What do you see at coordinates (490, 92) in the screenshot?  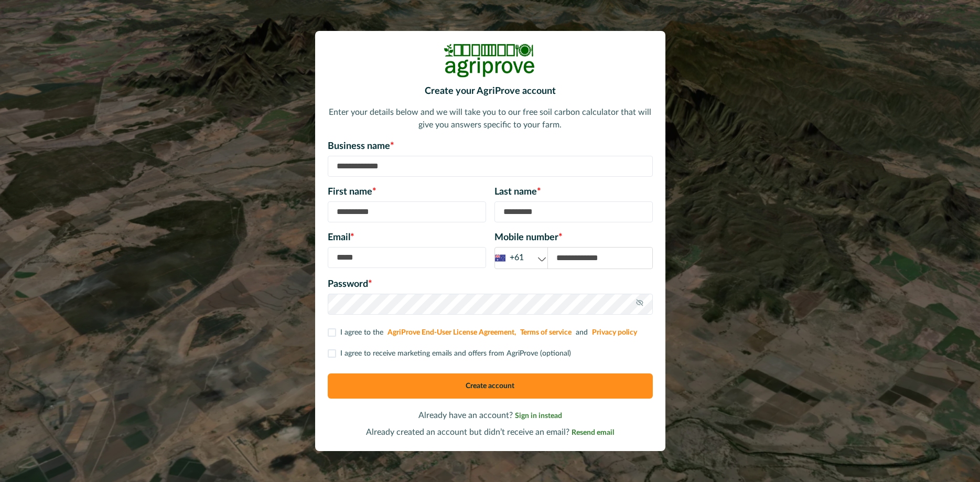 I see `h2: Create your AgriProve account` at bounding box center [490, 92].